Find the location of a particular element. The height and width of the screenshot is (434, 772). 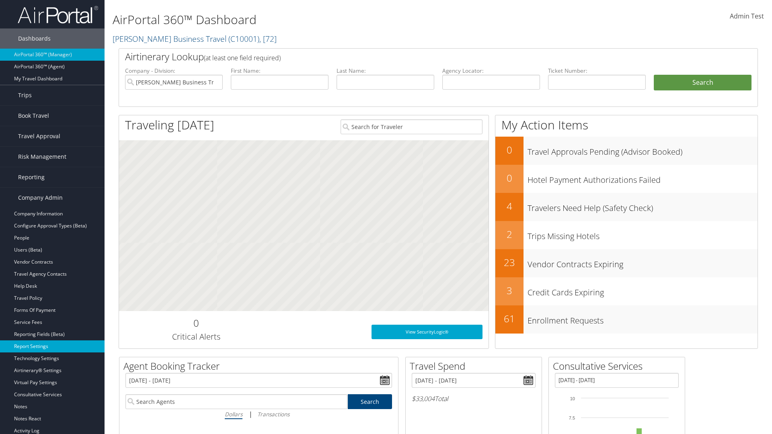

h2: 23 is located at coordinates (509, 263).